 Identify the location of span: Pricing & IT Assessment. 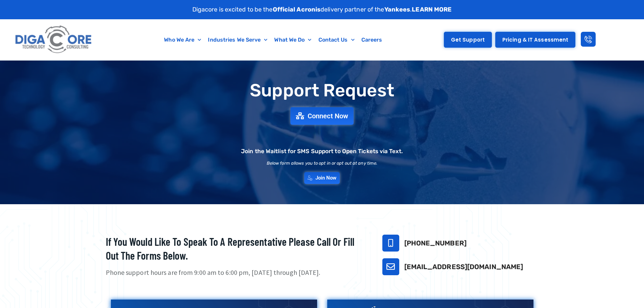
(535, 40).